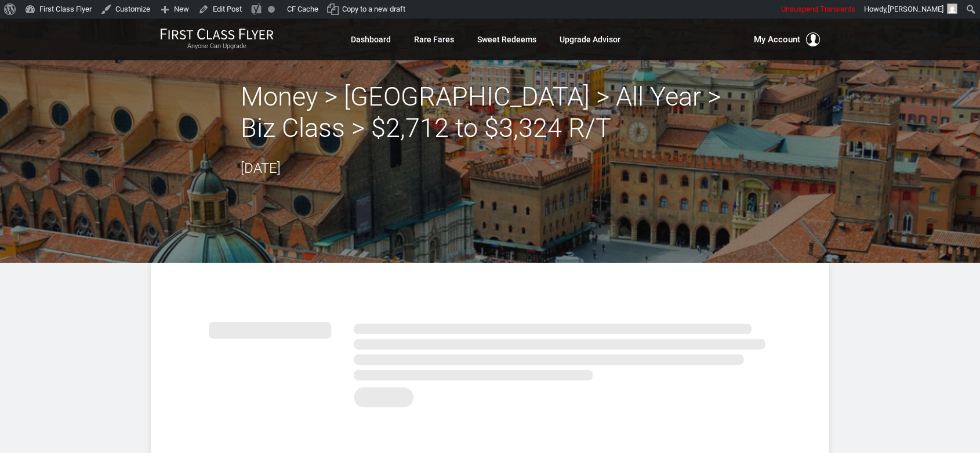 This screenshot has width=980, height=453. I want to click on a: First Class FlyerAnyone Can Upgrade, so click(217, 39).